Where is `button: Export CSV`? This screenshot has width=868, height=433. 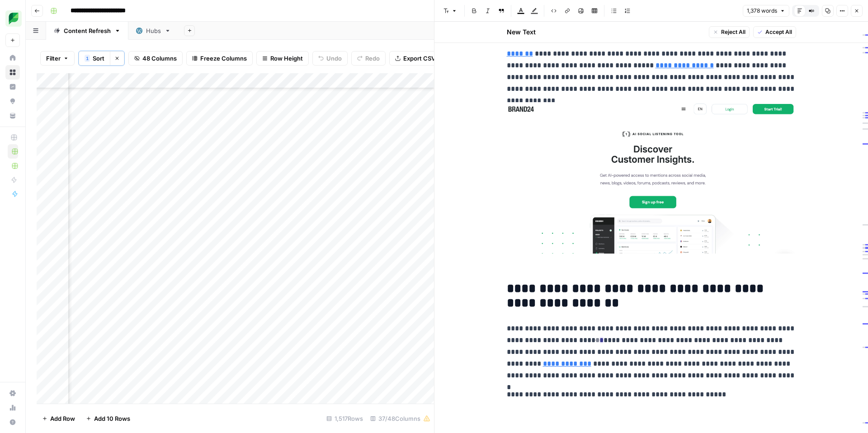 button: Export CSV is located at coordinates (415, 58).